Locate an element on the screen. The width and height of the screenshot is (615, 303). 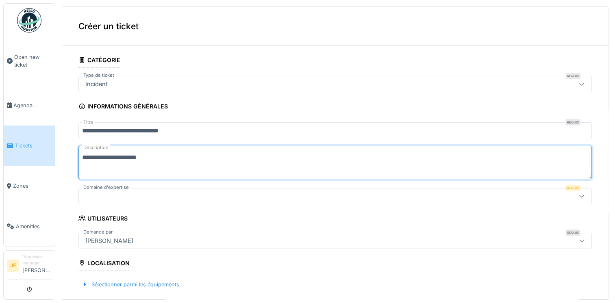
label: Titre is located at coordinates (88, 122).